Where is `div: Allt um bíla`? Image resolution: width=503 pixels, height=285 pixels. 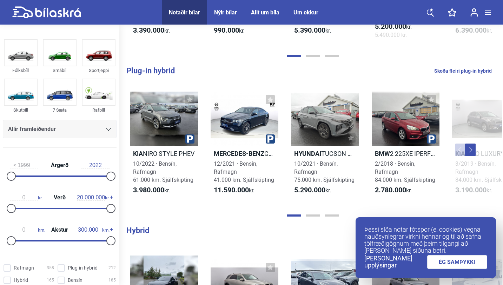
div: Allt um bíla is located at coordinates (265, 12).